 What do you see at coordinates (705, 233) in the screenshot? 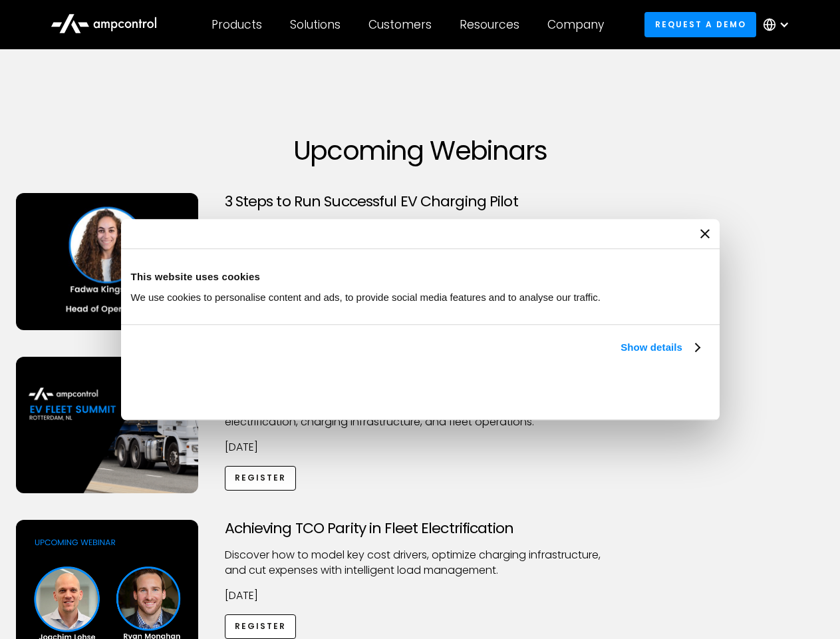
I see `button: Close banner` at bounding box center [705, 233].